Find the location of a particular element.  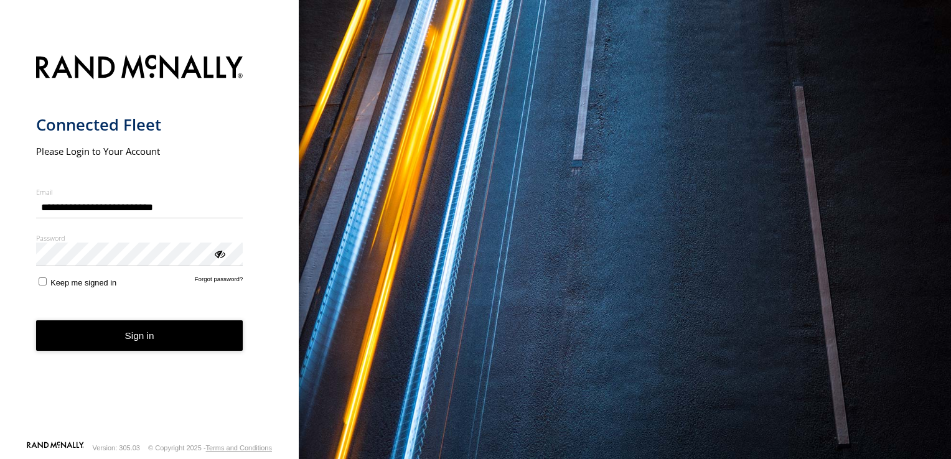

label: Email is located at coordinates (139, 192).